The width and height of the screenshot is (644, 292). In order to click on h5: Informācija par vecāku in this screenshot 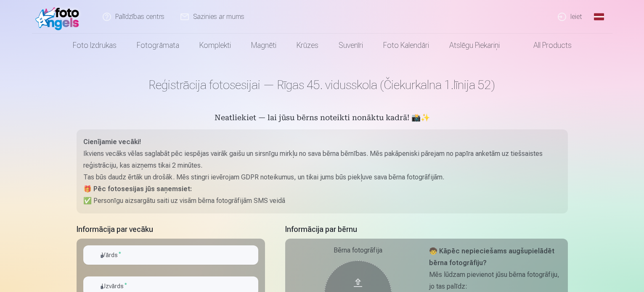, I will do `click(171, 229)`.